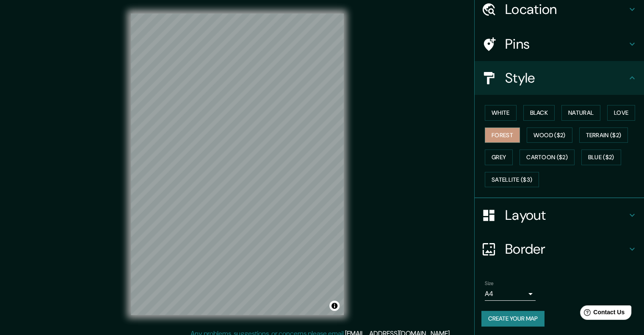  What do you see at coordinates (559, 215) in the screenshot?
I see `div: Layout` at bounding box center [559, 215].